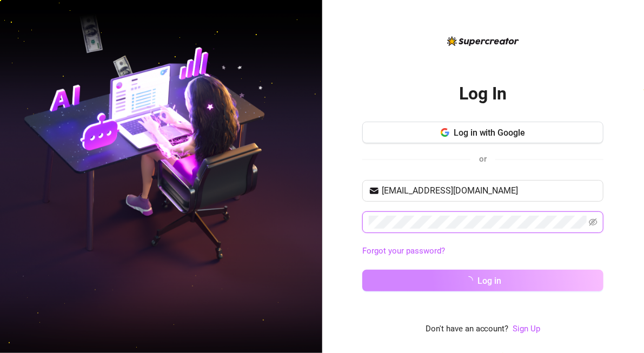  Describe the element at coordinates (469, 281) in the screenshot. I see `span: loading` at that location.